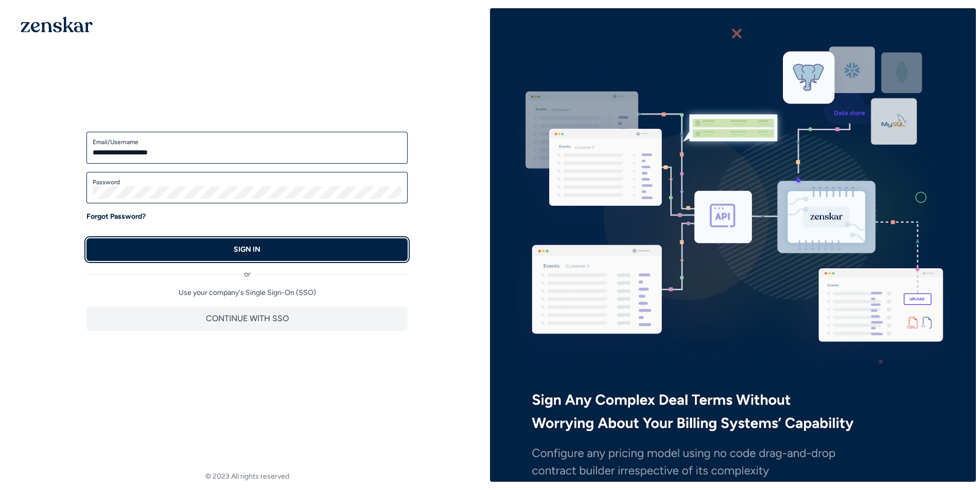 Image resolution: width=980 pixels, height=490 pixels. I want to click on button: SIGN IN, so click(247, 249).